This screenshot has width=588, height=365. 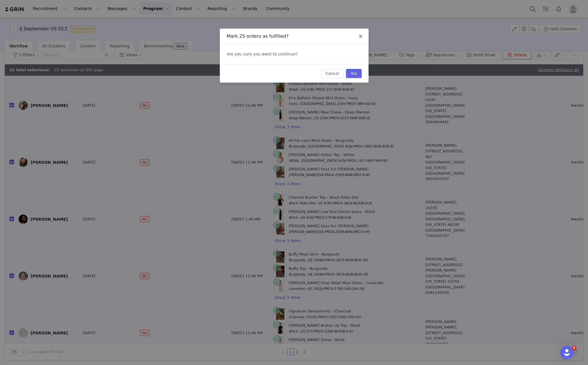 What do you see at coordinates (332, 74) in the screenshot?
I see `button: Cancel` at bounding box center [332, 74].